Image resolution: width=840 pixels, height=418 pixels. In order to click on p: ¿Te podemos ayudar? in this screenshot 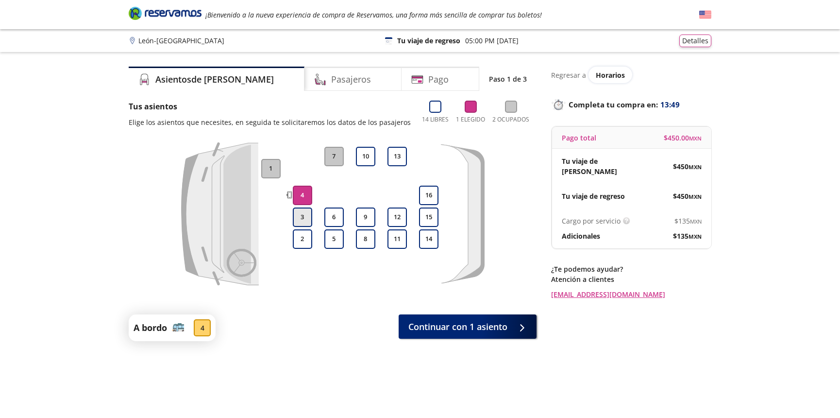, I will do `click(631, 269)`.